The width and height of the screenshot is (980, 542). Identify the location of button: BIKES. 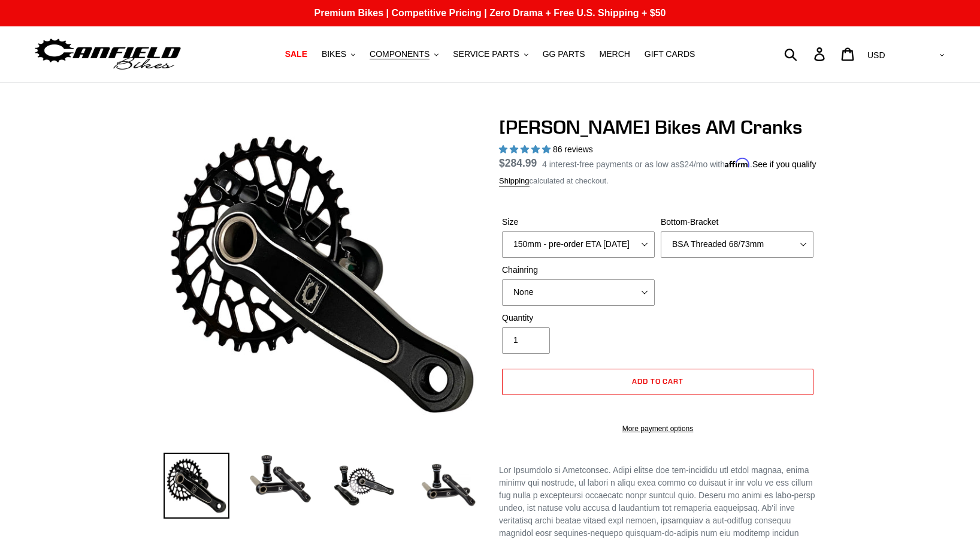
(338, 54).